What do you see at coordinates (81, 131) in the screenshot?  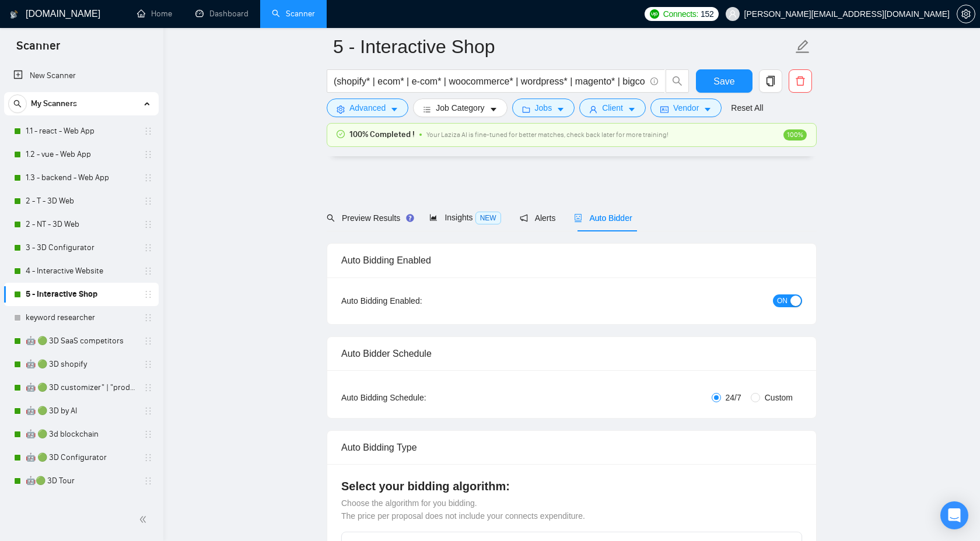 I see `a: 1.1 - react - Web App` at bounding box center [81, 131].